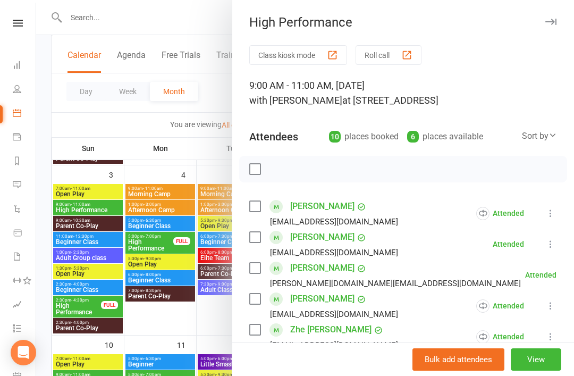 The width and height of the screenshot is (574, 376). Describe the element at coordinates (23, 352) in the screenshot. I see `div: Open Intercom Messenger` at that location.